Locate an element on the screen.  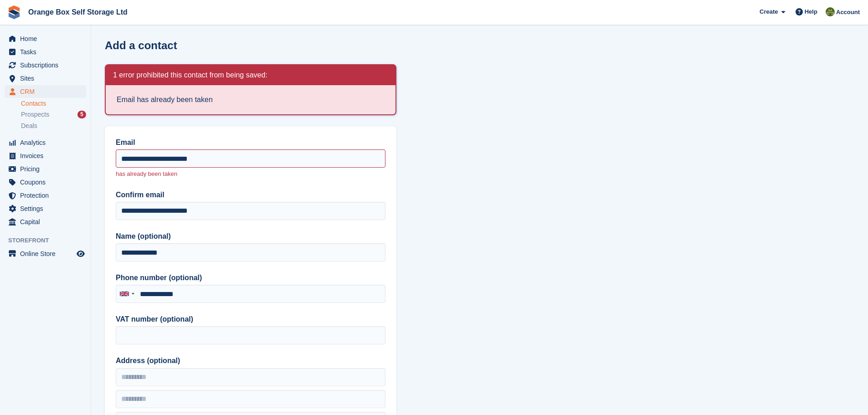
span: Online Store is located at coordinates (48, 254).